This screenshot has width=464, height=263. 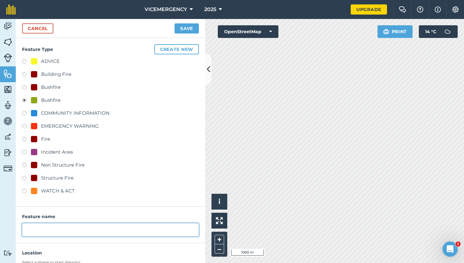 I want to click on span: VICEMERGENCY, so click(x=166, y=9).